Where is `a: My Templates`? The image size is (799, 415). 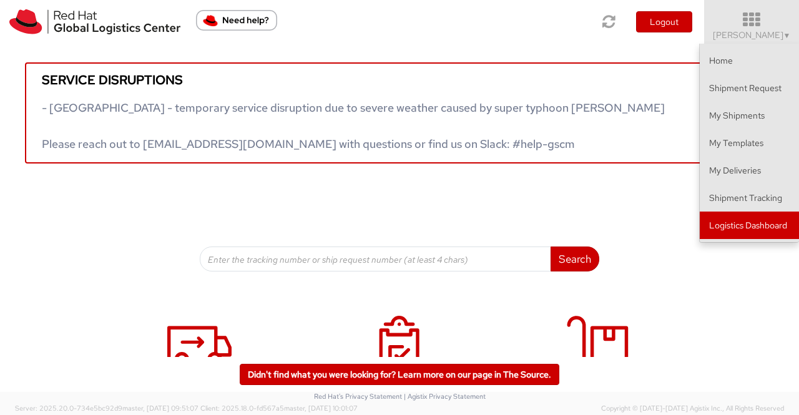 a: My Templates is located at coordinates (749, 143).